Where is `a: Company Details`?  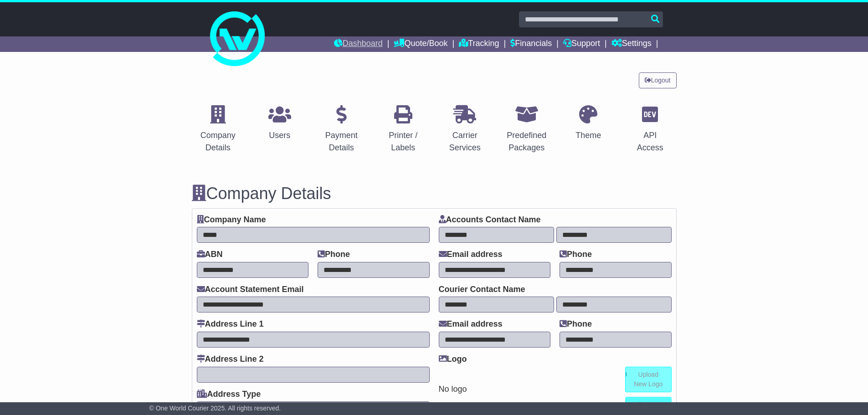
a: Company Details is located at coordinates (218, 130).